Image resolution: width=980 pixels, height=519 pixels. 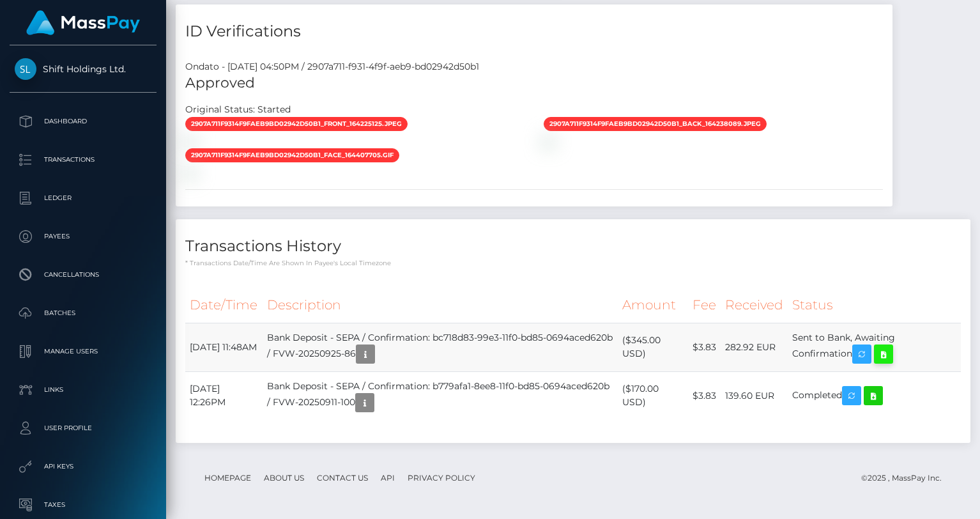 I want to click on p: Ledger, so click(x=83, y=198).